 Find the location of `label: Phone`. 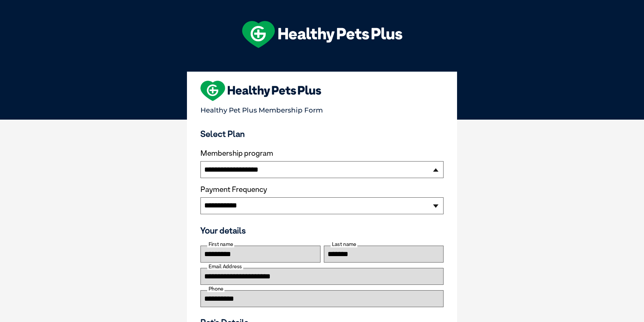

label: Phone is located at coordinates (216, 289).